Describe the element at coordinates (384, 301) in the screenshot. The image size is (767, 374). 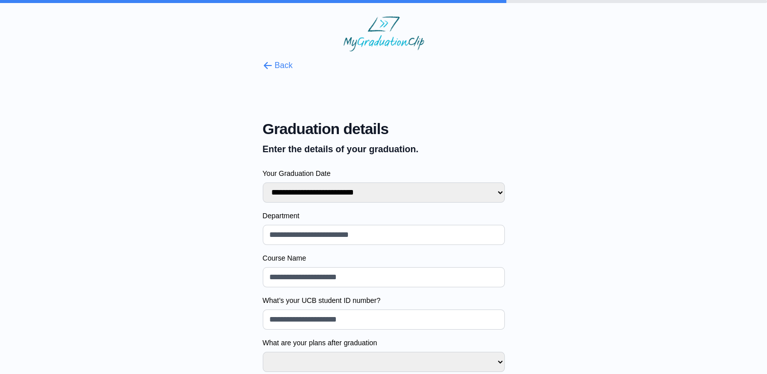
I see `label: What’s your UCB student ID number?` at that location.